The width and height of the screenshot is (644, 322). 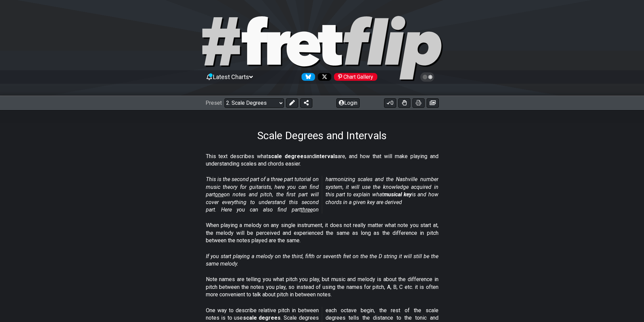 I want to click on a: #fretflip at Pinterest, so click(x=355, y=77).